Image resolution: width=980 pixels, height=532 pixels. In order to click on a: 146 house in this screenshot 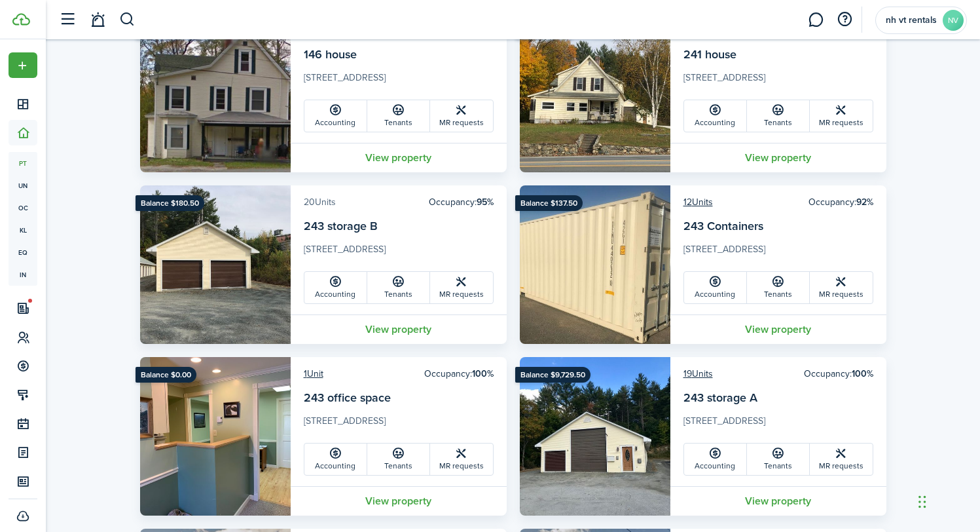, I will do `click(330, 54)`.